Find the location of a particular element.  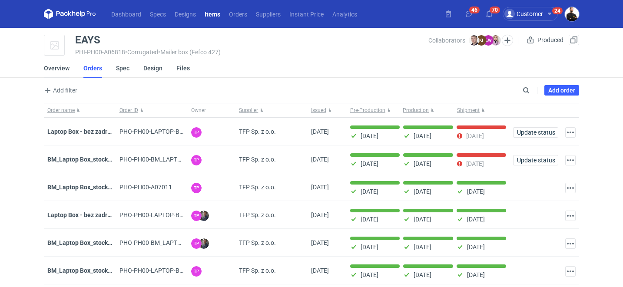

img: Klaudia Wiśniewska is located at coordinates (495, 40).